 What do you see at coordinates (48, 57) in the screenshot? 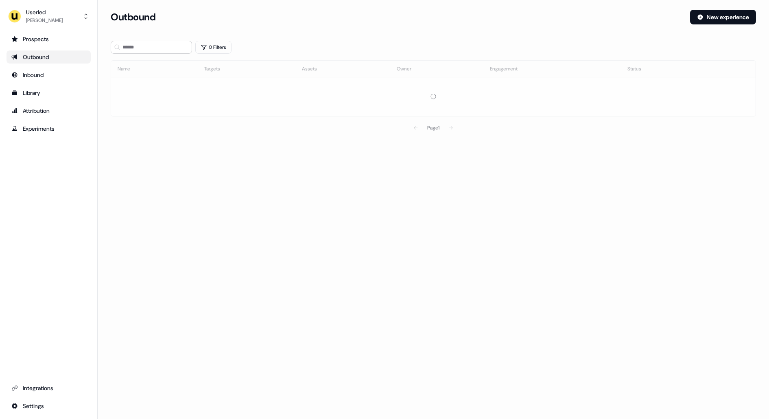
I see `a: Go to outbound experience` at bounding box center [48, 57].